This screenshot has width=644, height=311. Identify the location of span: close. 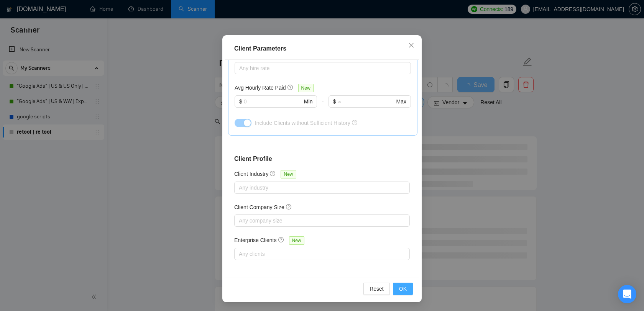
(411, 45).